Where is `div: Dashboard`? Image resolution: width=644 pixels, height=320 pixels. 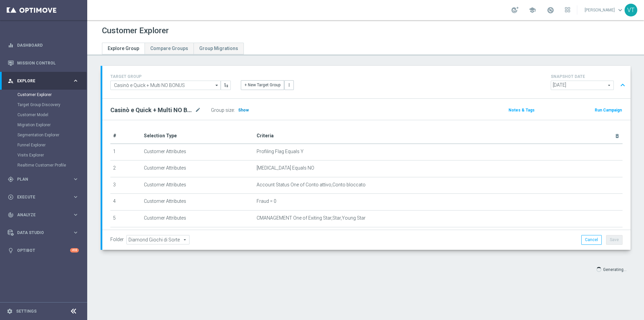 div: Dashboard is located at coordinates (43, 45).